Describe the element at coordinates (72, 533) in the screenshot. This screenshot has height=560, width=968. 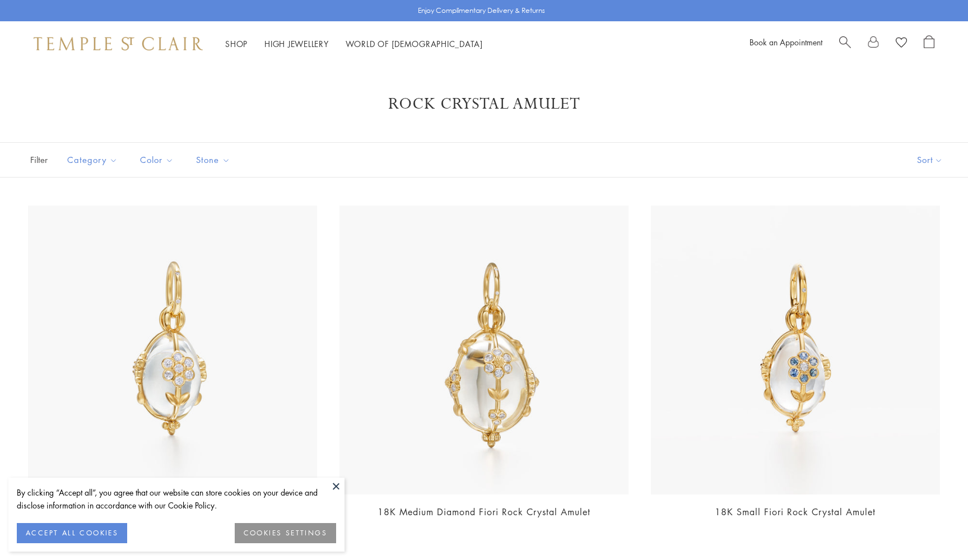
I see `button: ACCEPT ALL COOKIES` at that location.